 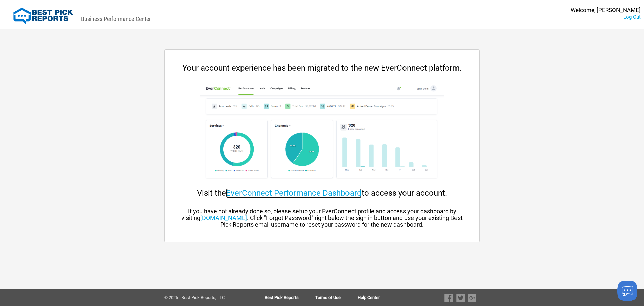 I want to click on button: Launch chat, so click(x=627, y=291).